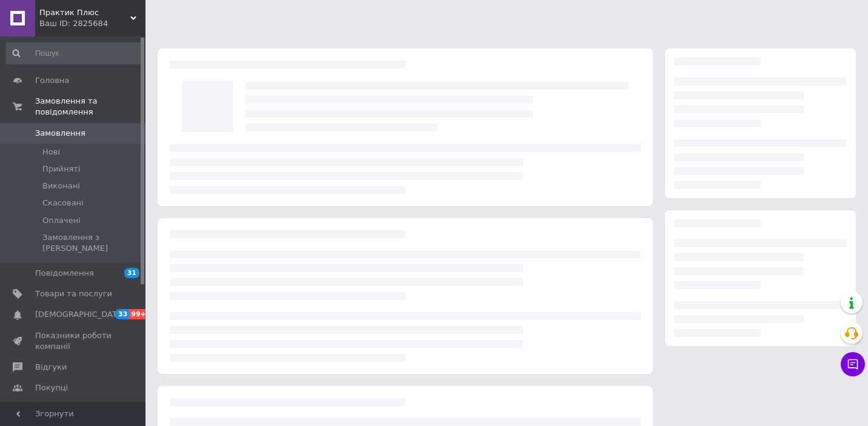 The height and width of the screenshot is (426, 868). What do you see at coordinates (51, 152) in the screenshot?
I see `span: Нові` at bounding box center [51, 152].